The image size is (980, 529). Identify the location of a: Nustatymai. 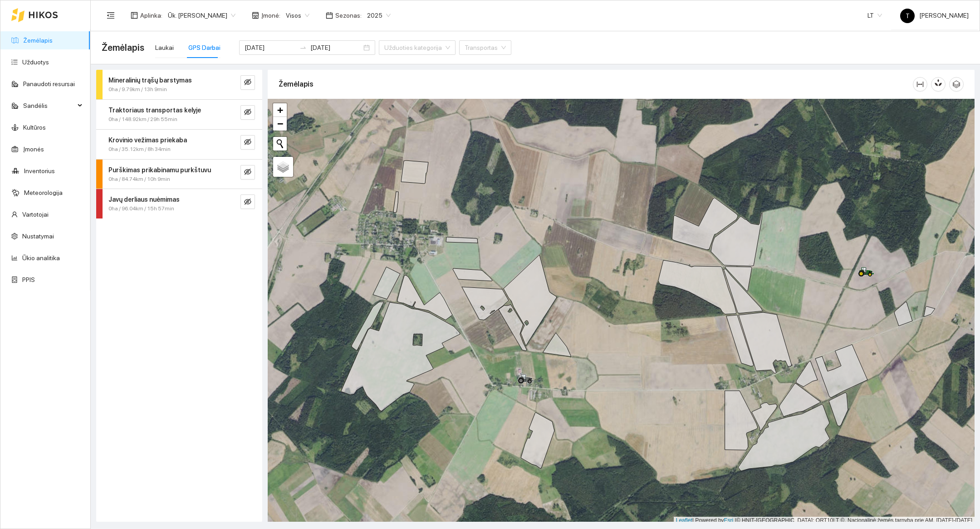
(38, 236).